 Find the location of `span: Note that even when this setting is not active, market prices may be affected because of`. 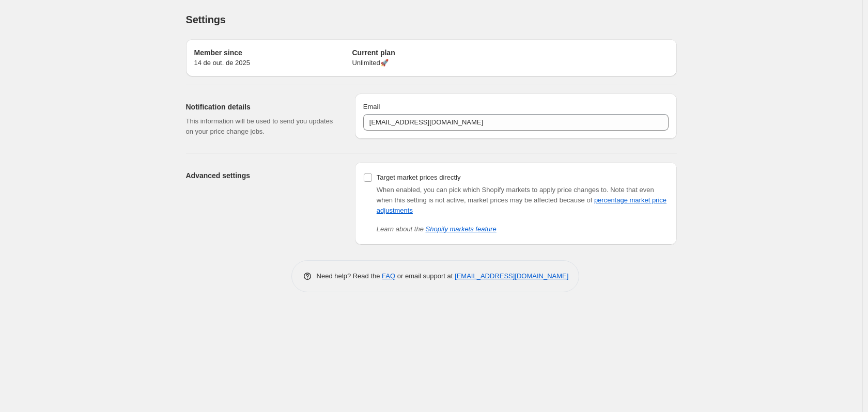

span: Note that even when this setting is not active, market prices may be affected because of is located at coordinates (521, 200).